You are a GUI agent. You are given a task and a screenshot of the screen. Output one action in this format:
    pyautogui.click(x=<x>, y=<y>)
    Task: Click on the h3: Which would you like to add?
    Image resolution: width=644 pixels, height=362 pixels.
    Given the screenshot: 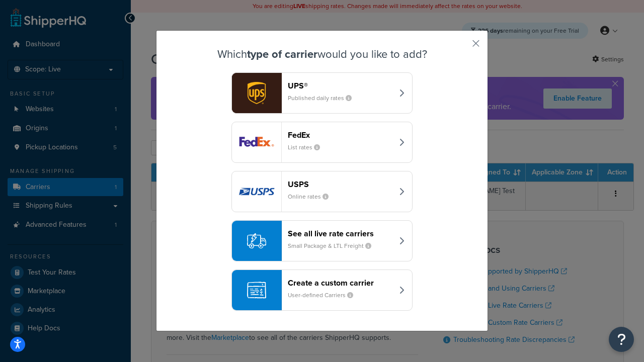 What is the action you would take?
    pyautogui.click(x=322, y=54)
    